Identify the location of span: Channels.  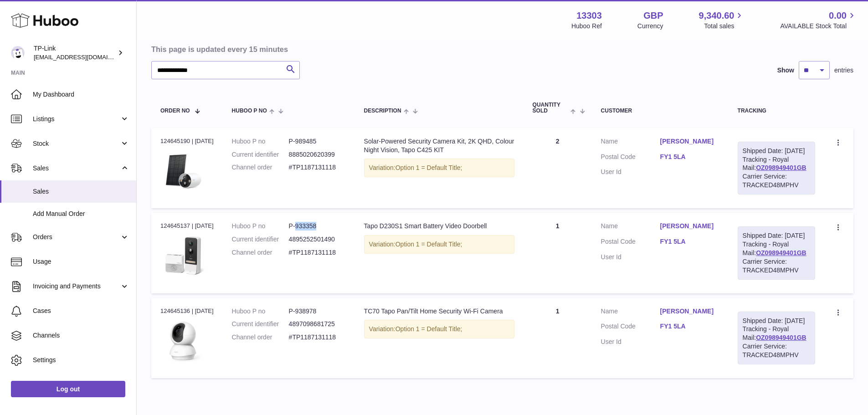
(81, 335).